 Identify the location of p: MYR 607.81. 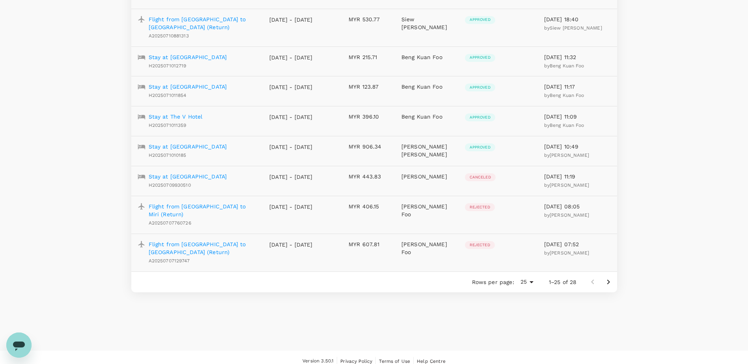
(369, 245).